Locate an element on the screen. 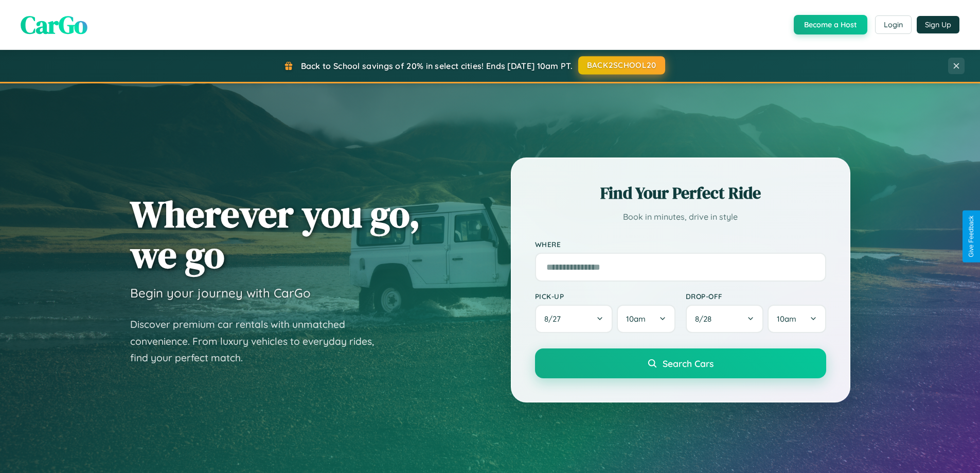 The height and width of the screenshot is (473, 980). label: Drop-off is located at coordinates (756, 296).